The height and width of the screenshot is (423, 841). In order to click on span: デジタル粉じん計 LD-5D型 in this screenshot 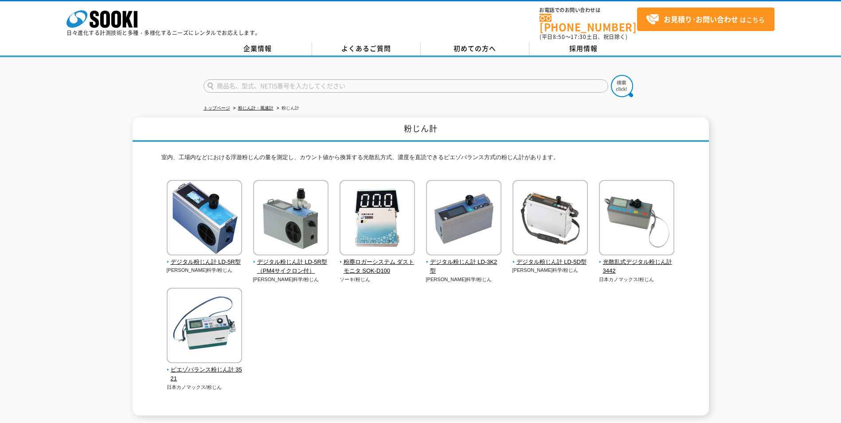, I will do `click(550, 262)`.